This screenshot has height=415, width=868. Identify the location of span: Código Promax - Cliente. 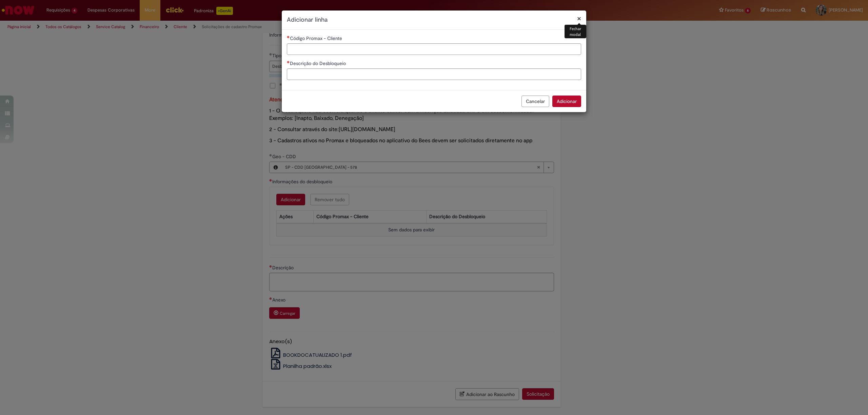
(317, 38).